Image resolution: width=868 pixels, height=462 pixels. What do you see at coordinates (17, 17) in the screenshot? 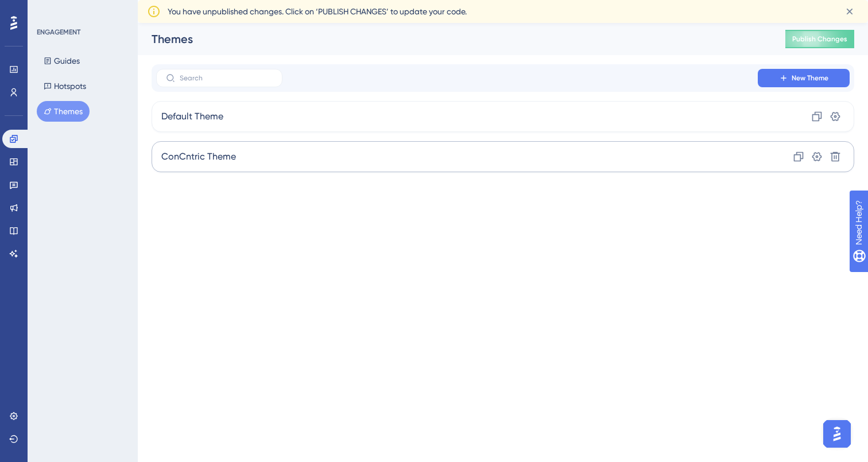
I see `img: launcher-image-alternative-text` at bounding box center [17, 17].